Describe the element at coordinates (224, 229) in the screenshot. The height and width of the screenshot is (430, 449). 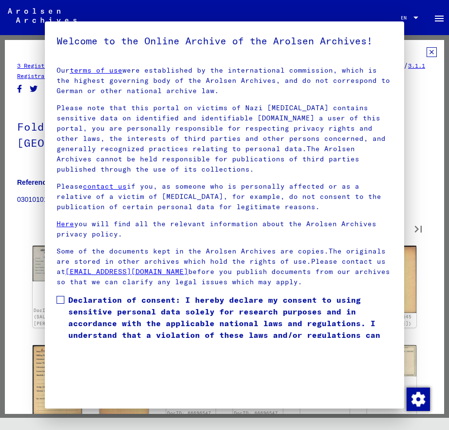
I see `p: you will find all the relevant information about the Arolsen Archives privacy policy.` at that location.